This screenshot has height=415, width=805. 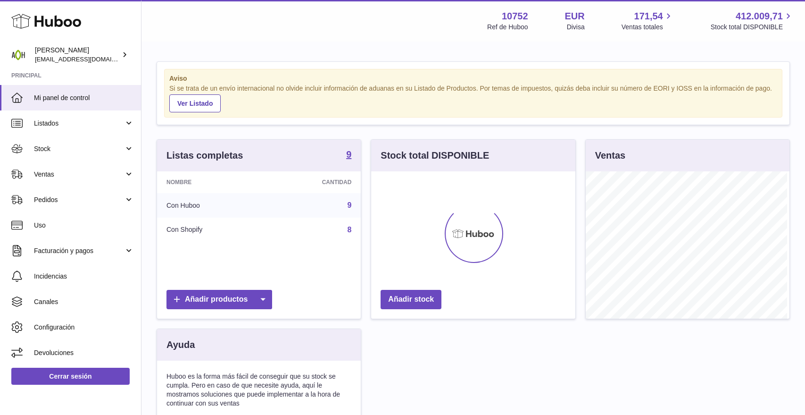 I want to click on span: Canales, so click(x=84, y=301).